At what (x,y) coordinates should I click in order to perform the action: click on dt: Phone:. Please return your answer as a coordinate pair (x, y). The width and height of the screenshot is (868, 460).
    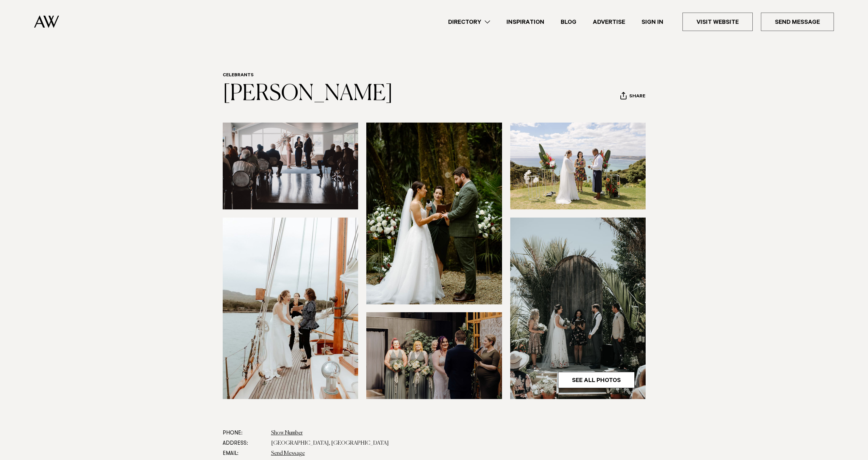
    Looking at the image, I should click on (244, 434).